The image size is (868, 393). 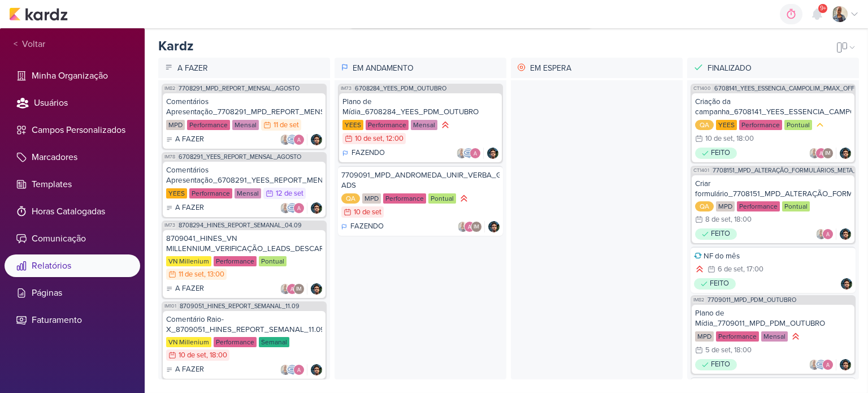 What do you see at coordinates (290, 193) in the screenshot?
I see `div: 12 de set` at bounding box center [290, 193].